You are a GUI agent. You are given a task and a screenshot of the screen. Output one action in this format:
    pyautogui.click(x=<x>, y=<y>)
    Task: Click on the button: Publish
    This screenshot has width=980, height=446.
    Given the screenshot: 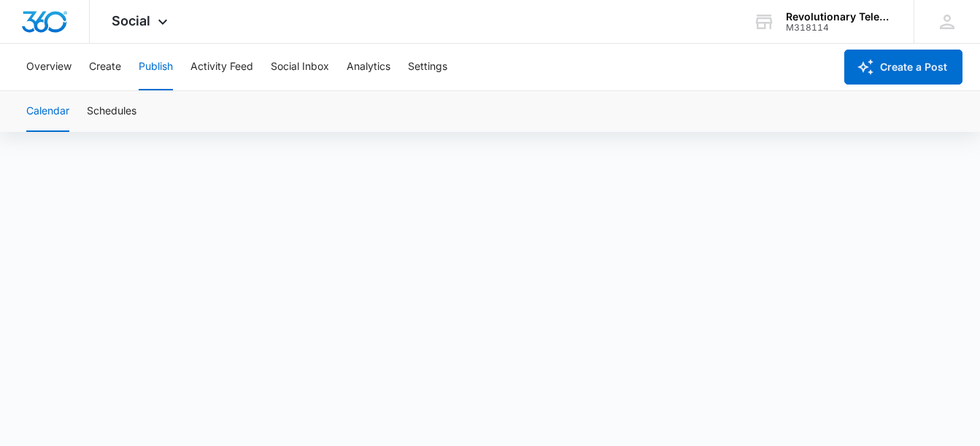 What is the action you would take?
    pyautogui.click(x=156, y=67)
    